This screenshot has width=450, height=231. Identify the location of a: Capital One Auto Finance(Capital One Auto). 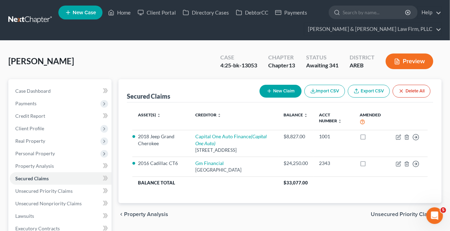
(231, 140).